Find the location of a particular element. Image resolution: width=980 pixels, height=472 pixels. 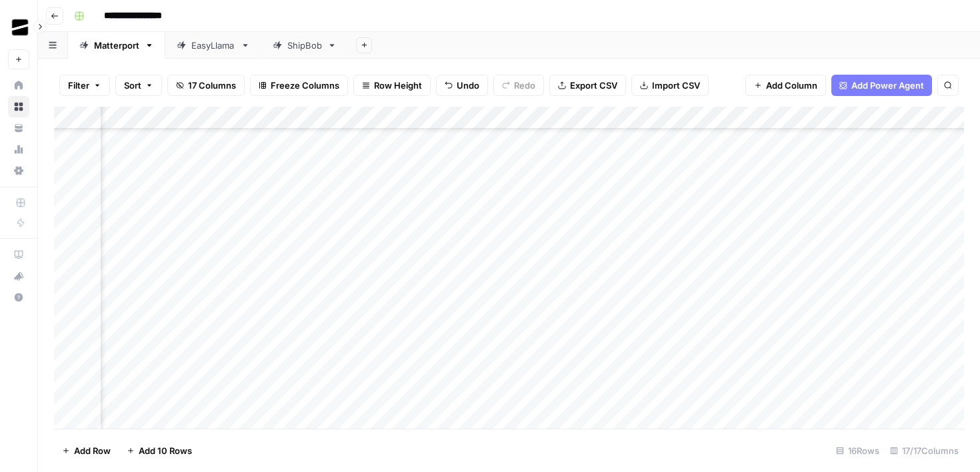

button: Add Column is located at coordinates (786, 85).